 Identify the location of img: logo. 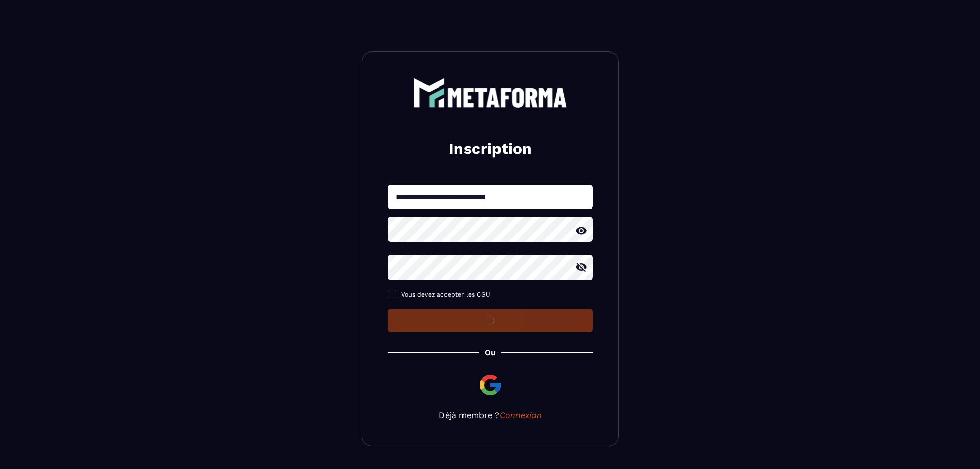
(490, 93).